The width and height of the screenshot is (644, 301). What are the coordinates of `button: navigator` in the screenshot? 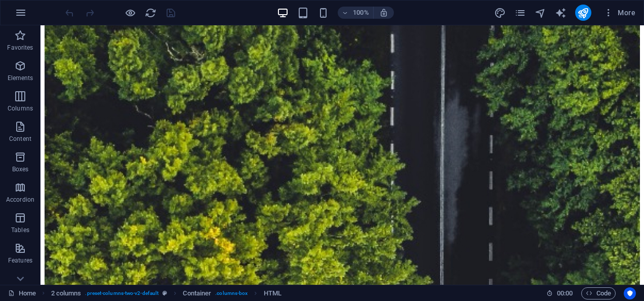 It's located at (541, 13).